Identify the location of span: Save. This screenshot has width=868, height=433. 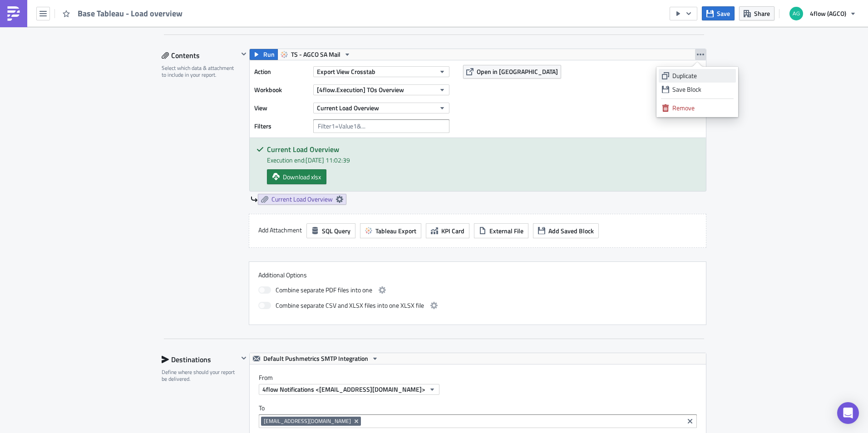
(723, 13).